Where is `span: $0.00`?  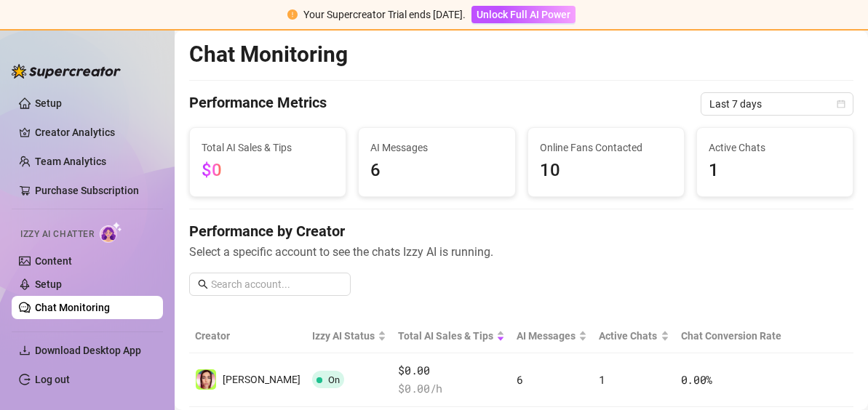 span: $0.00 is located at coordinates (451, 371).